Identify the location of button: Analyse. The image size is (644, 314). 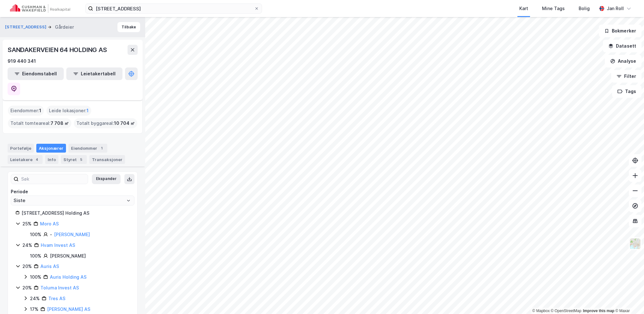
(623, 62).